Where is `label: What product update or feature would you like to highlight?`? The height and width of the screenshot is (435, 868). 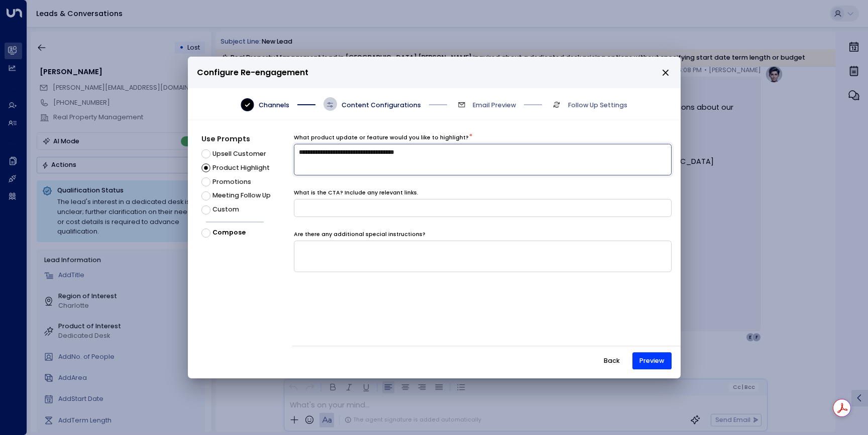
label: What product update or feature would you like to highlight? is located at coordinates (381, 138).